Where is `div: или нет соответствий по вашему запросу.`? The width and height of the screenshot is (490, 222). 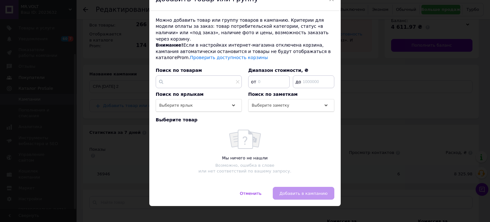 div: или нет соответствий по вашему запросу. is located at coordinates (245, 171).